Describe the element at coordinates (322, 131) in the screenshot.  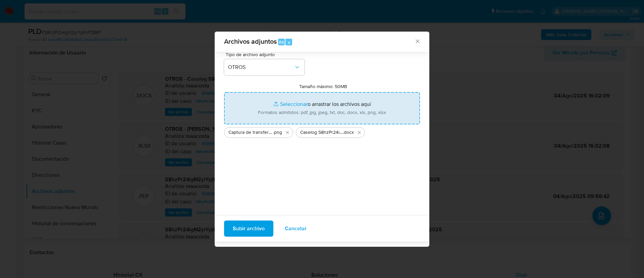
I see `ul: Archivos seleccionados` at that location.